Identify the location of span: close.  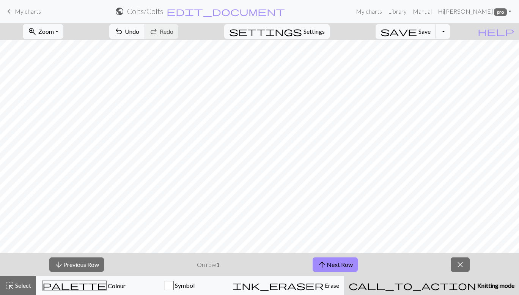
(460, 264).